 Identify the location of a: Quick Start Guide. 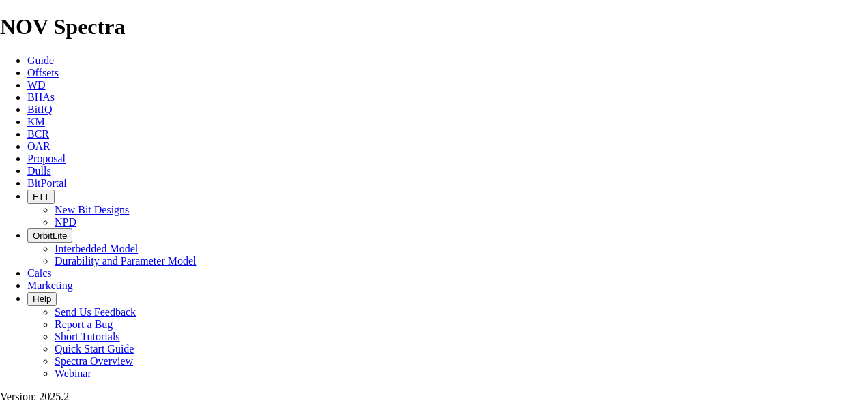
(94, 349).